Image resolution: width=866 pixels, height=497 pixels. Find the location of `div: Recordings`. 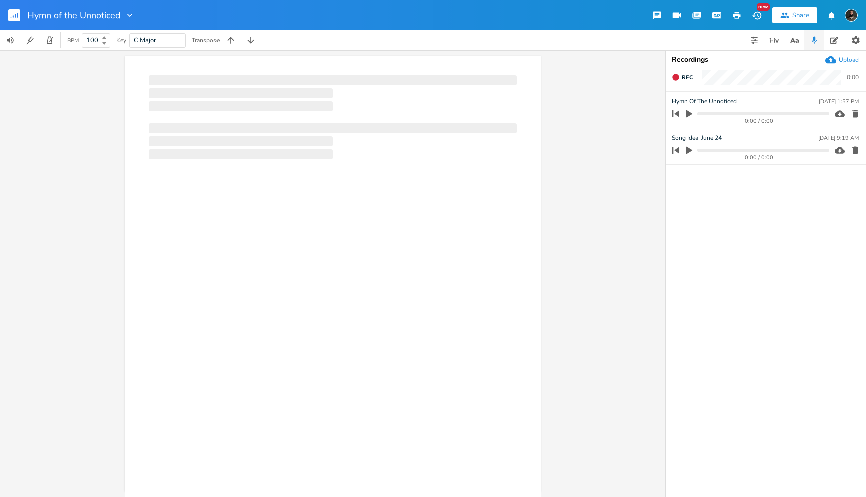

div: Recordings is located at coordinates (766, 60).